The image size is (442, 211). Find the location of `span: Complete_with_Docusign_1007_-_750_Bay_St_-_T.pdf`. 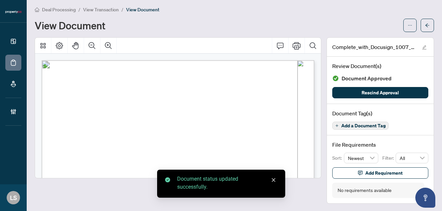

span: Complete_with_Docusign_1007_-_750_Bay_St_-_T.pdf is located at coordinates (374, 47).